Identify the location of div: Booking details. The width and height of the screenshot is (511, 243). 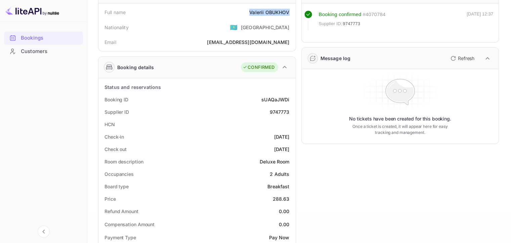
(135, 67).